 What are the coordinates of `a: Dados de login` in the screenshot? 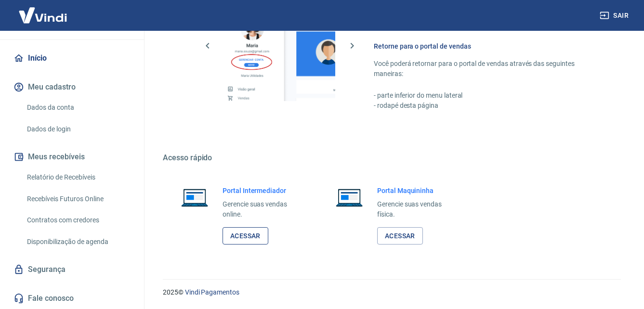 It's located at (78, 129).